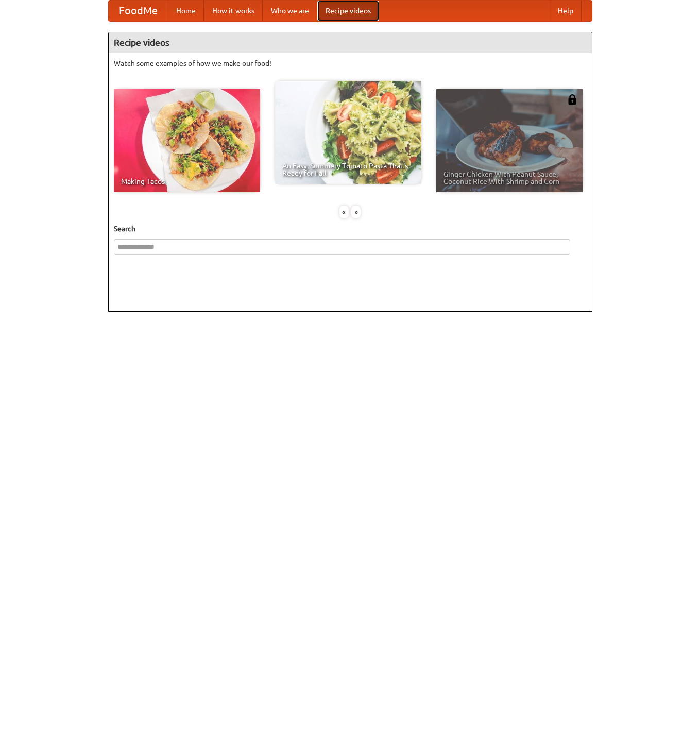 The width and height of the screenshot is (700, 729). Describe the element at coordinates (565, 11) in the screenshot. I see `a: Help` at that location.